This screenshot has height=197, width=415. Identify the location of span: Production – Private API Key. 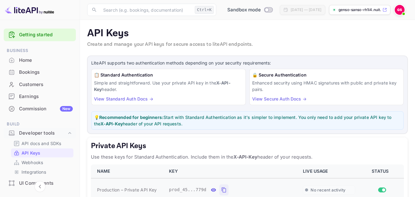
(127, 189).